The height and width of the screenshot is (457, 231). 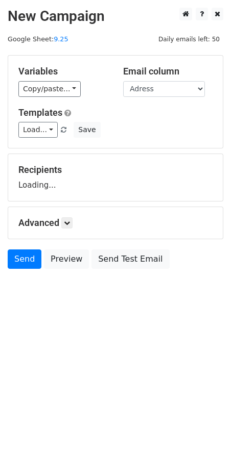 What do you see at coordinates (38, 39) in the screenshot?
I see `small: Google Sheet:` at bounding box center [38, 39].